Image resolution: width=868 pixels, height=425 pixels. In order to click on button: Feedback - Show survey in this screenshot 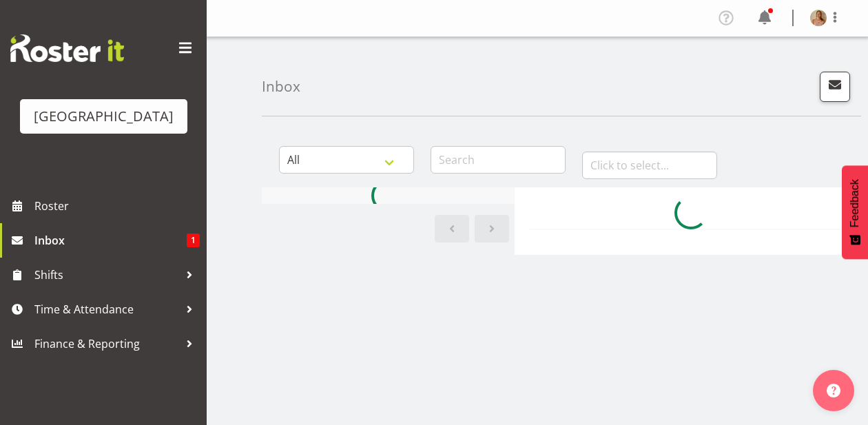, I will do `click(855, 212)`.